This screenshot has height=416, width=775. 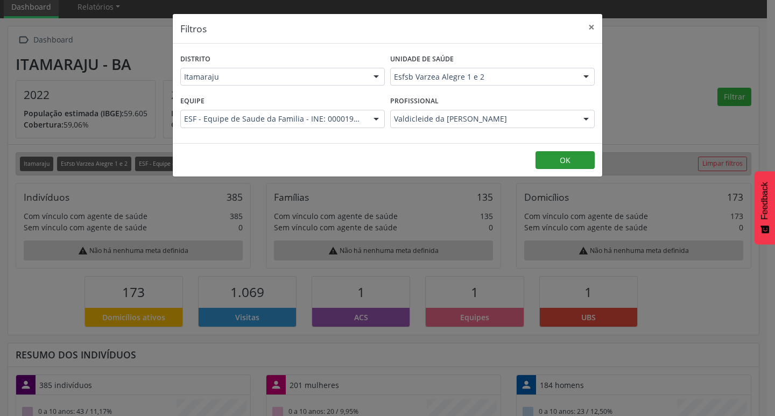 What do you see at coordinates (273, 77) in the screenshot?
I see `span: Itamaraju` at bounding box center [273, 77].